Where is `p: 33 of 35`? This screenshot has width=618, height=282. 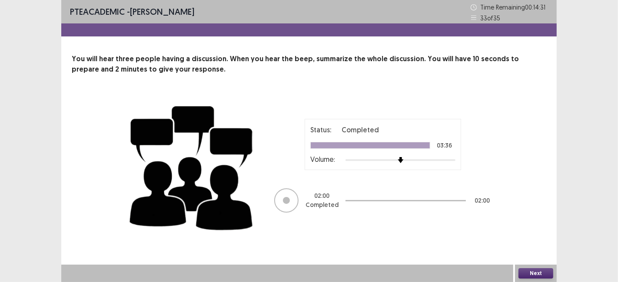
p: 33 of 35 is located at coordinates (490, 18).